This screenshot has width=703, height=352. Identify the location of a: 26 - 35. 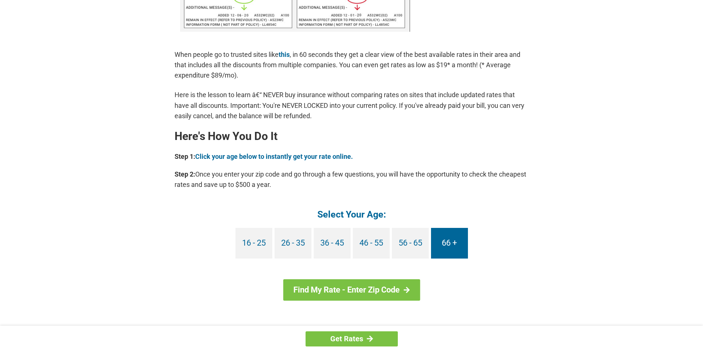
(293, 243).